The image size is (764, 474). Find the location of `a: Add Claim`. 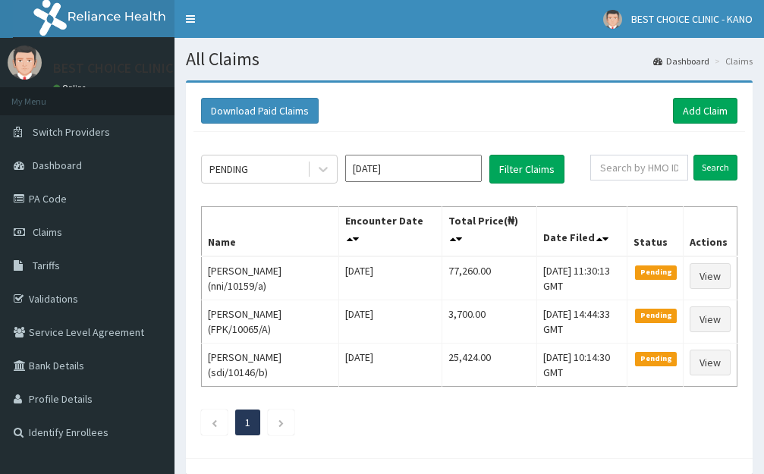

a: Add Claim is located at coordinates (705, 111).